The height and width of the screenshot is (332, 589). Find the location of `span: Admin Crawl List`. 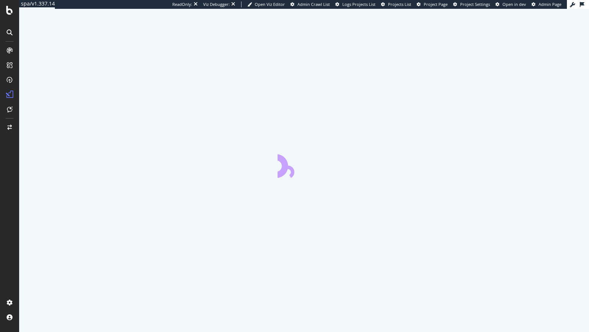

span: Admin Crawl List is located at coordinates (314, 4).